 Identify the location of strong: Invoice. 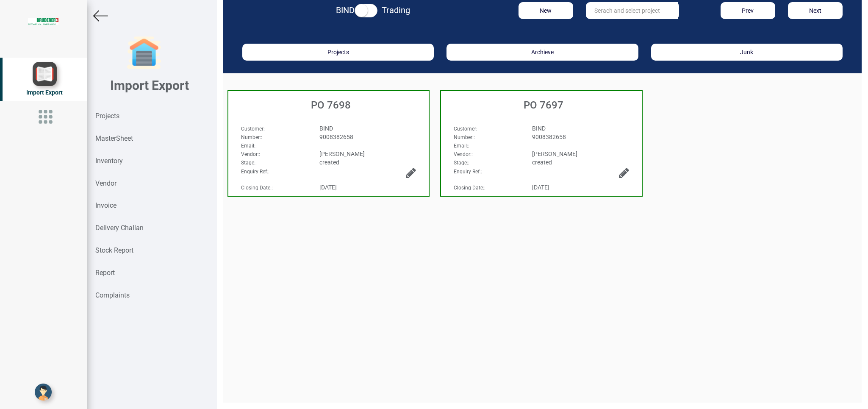
(106, 205).